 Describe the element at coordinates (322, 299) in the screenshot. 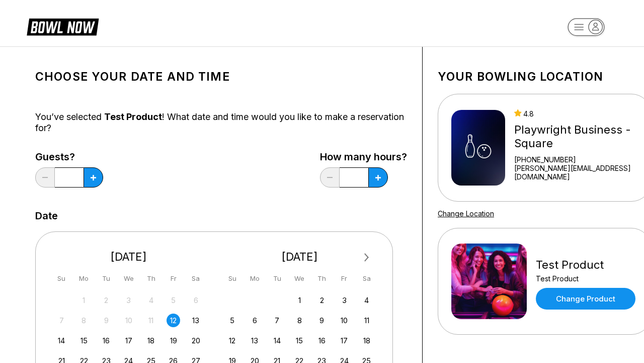

I see `div: Choose Thursday, October 2nd, 2025` at that location.